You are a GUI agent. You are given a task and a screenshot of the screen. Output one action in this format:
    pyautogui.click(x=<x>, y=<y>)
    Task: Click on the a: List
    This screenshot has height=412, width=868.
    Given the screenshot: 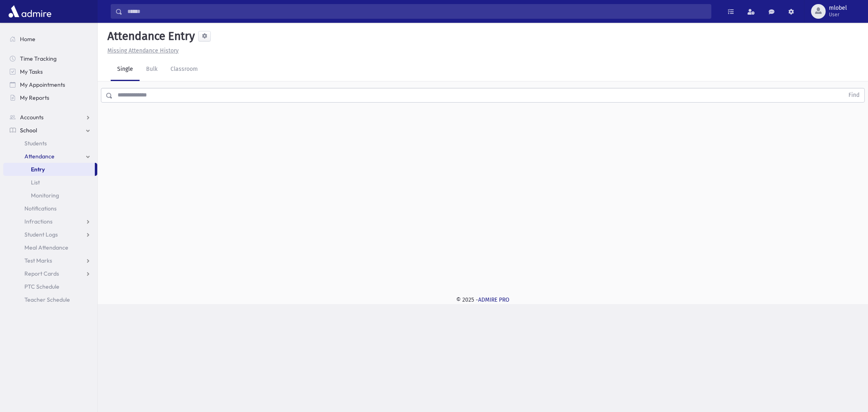 What is the action you would take?
    pyautogui.click(x=50, y=182)
    